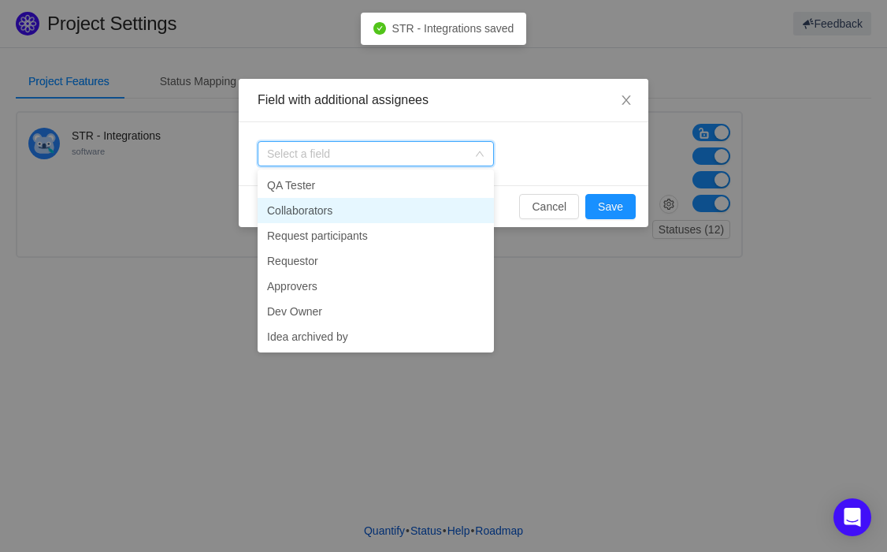  I want to click on i: icon: down, so click(480, 154).